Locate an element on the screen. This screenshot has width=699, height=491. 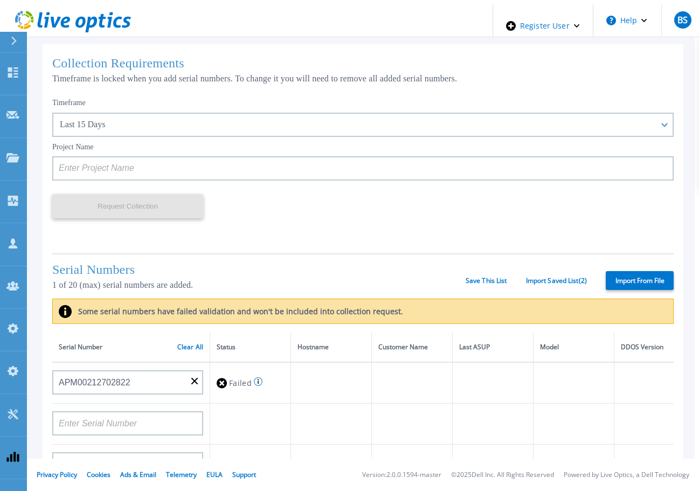
a: Privacy Policy is located at coordinates (57, 474).